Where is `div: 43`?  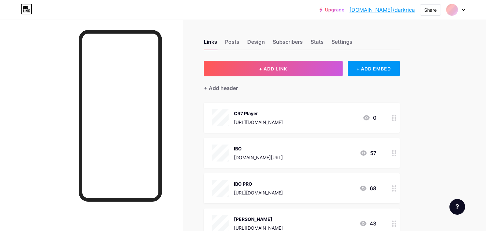 div: 43 is located at coordinates (368, 224).